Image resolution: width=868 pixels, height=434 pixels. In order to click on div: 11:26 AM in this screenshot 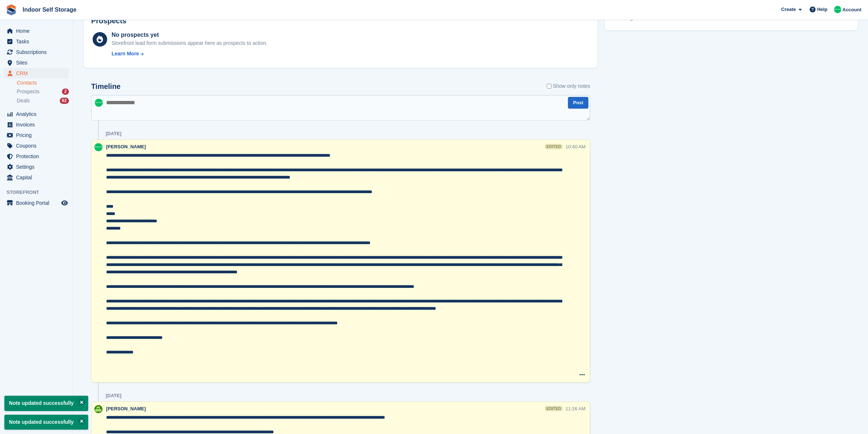, I will do `click(575, 408)`.